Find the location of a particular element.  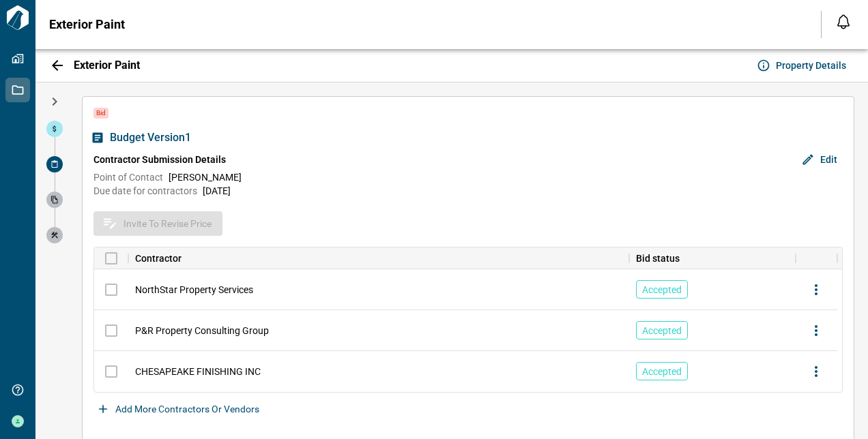

span: CHESAPEAKE FINISHING INC is located at coordinates (198, 371).